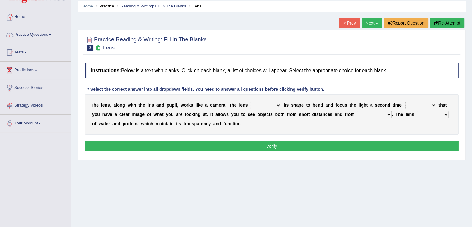  I want to click on b: I, so click(211, 114).